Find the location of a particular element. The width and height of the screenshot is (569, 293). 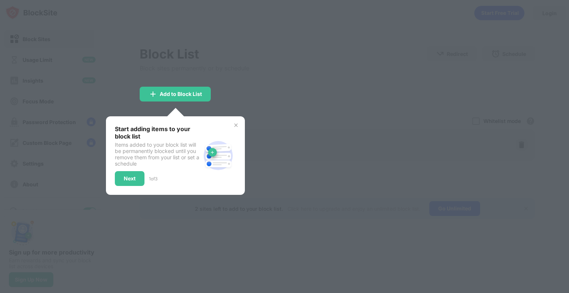

div: Items added to your block list will be permanently blocked until you remove them from your list o... is located at coordinates (157, 154).